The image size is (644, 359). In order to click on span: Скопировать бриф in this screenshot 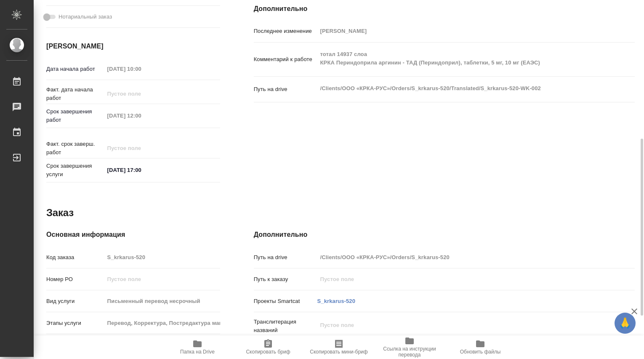, I will do `click(268, 352)`.